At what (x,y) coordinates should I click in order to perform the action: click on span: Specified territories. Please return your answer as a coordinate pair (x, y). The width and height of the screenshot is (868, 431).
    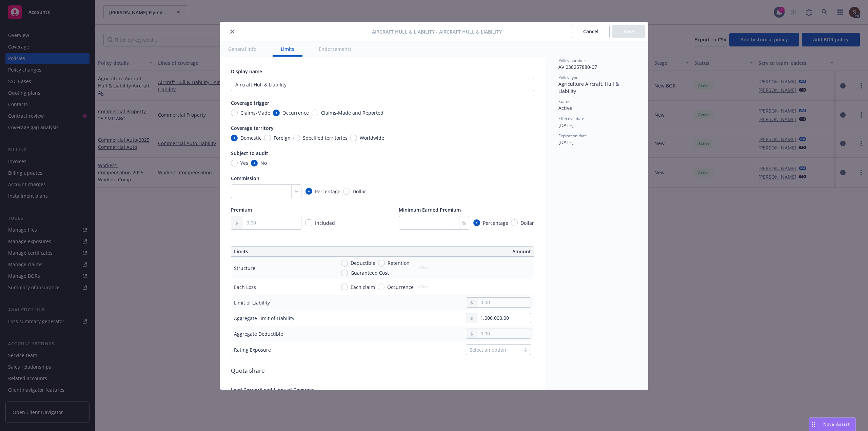
    Looking at the image, I should click on (325, 138).